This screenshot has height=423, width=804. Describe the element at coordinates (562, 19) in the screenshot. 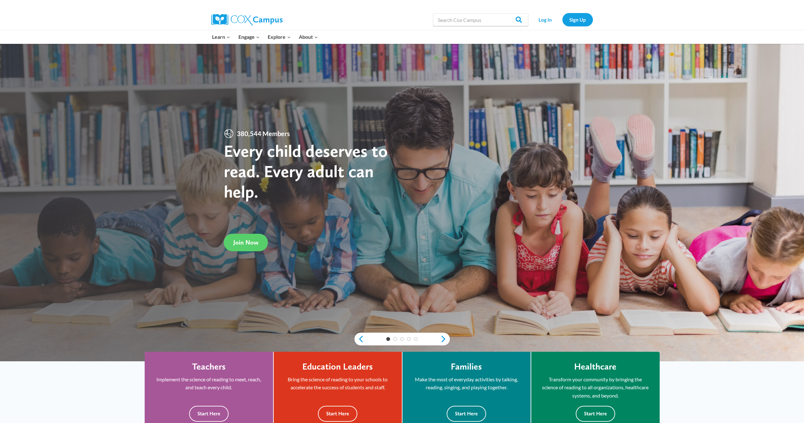

I see `nav: Secondary Navigation` at that location.